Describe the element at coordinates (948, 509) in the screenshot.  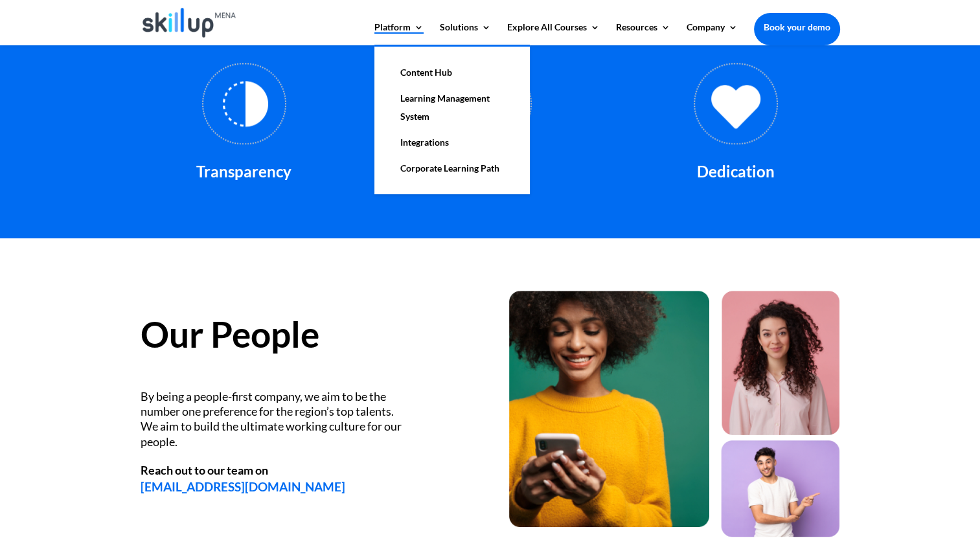
I see `div: Chat Widget` at that location.